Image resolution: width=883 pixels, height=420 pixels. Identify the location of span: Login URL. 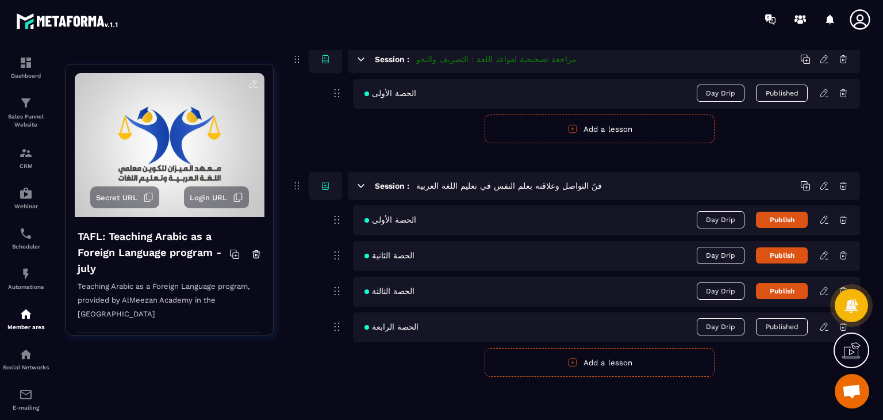
(208, 197).